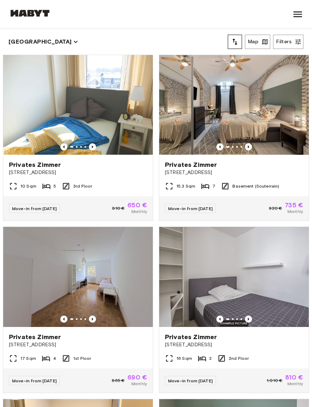  Describe the element at coordinates (234, 309) in the screenshot. I see `a: Marketing picture of unit DE-02-002-002-02HFPrevious imagePrevious imagePrivates Zimmer[STREET_AD...` at that location.